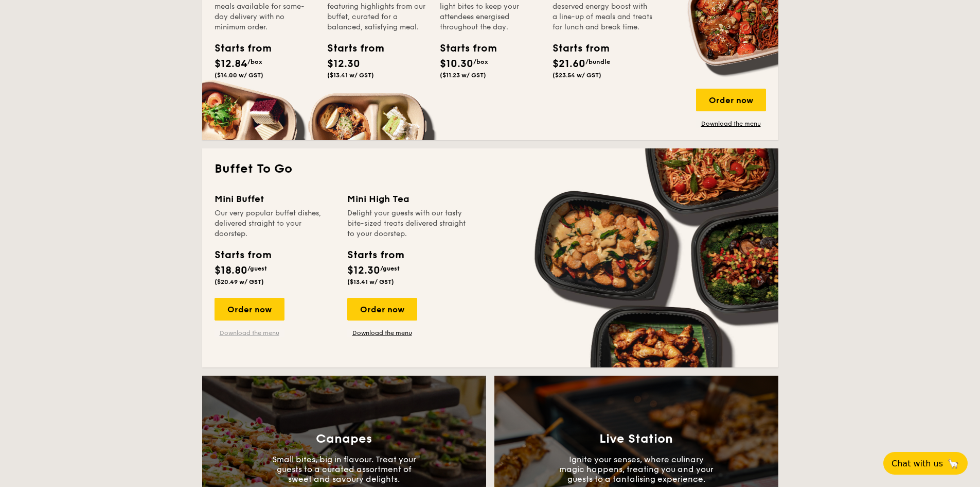 This screenshot has width=980, height=487. I want to click on h3: Canapes, so click(344, 439).